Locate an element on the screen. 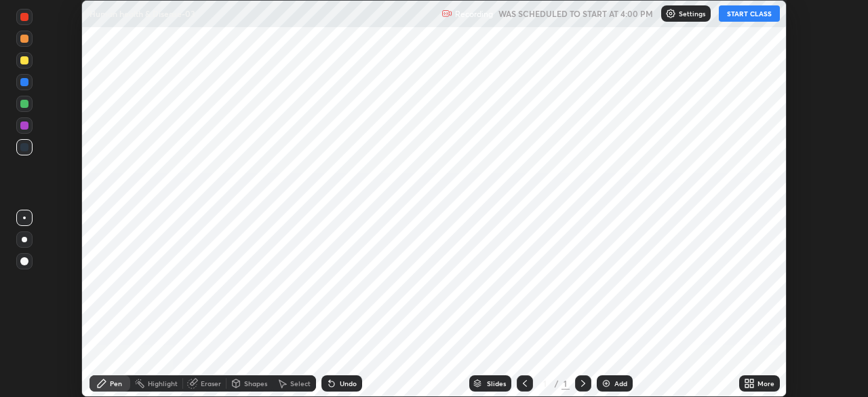 Image resolution: width=868 pixels, height=397 pixels. div: Slides is located at coordinates (496, 383).